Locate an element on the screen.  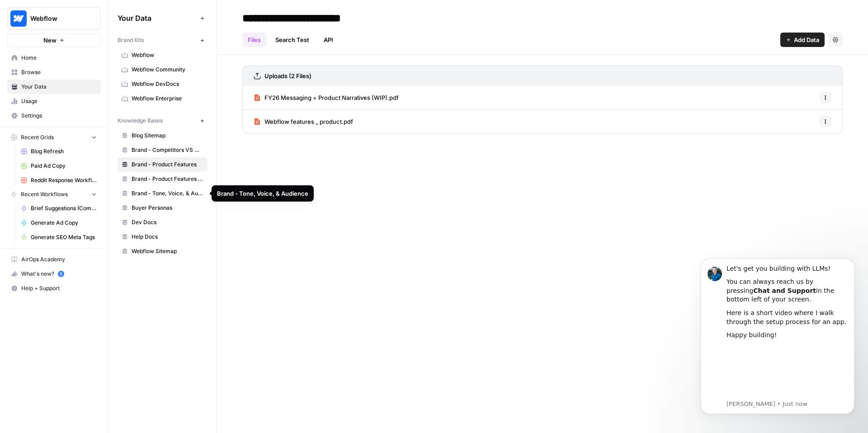
span: Reddit Response Workflow Grid is located at coordinates (64, 180).